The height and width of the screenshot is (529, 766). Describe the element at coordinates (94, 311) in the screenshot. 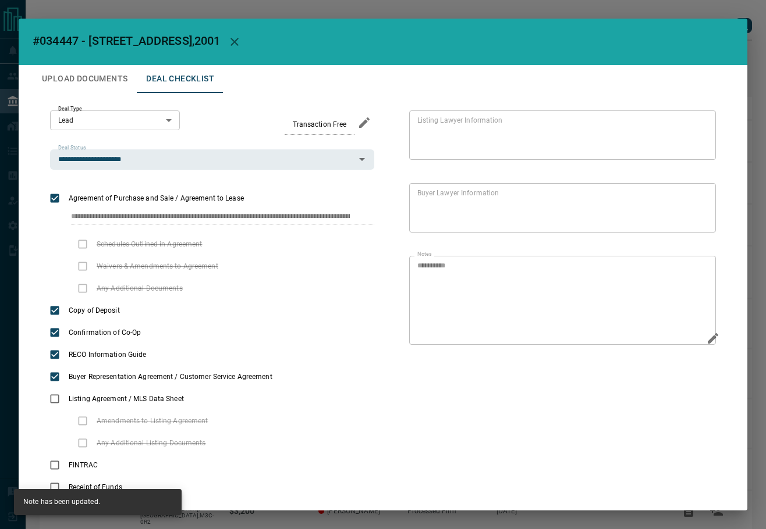

I see `span: Copy of Deposit` at that location.